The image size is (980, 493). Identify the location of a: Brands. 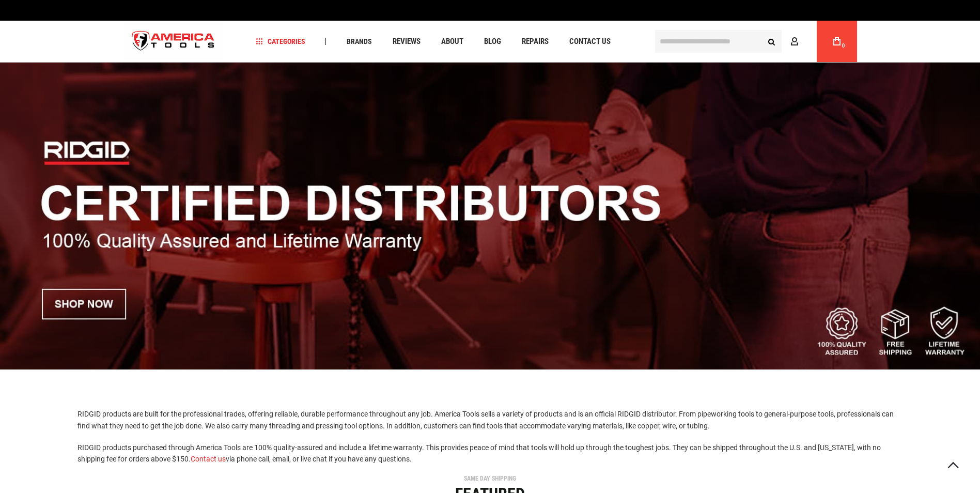
(359, 41).